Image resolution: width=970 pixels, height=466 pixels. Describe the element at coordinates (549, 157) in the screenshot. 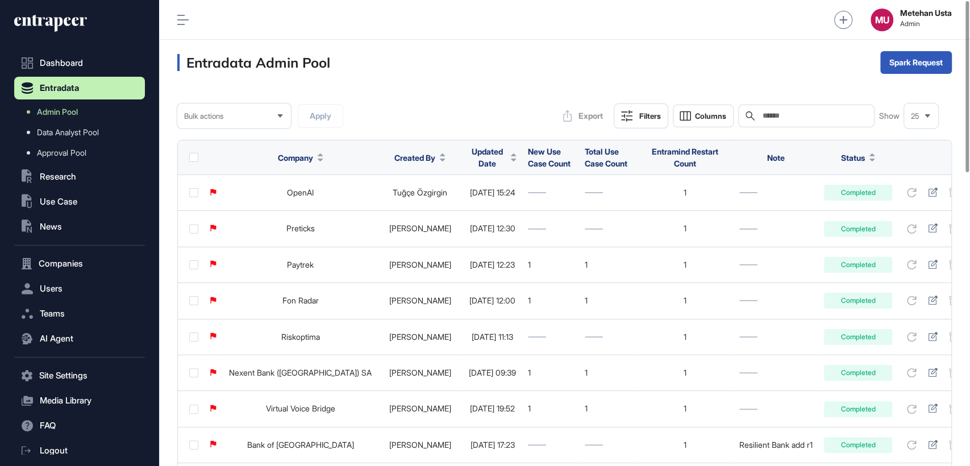

I see `span: New Use Case Count` at that location.